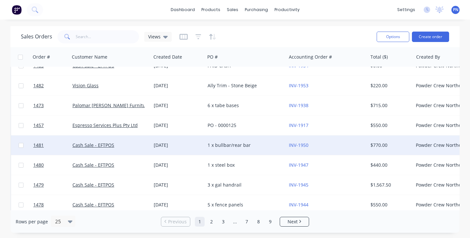  I want to click on a: INV-1945, so click(298, 185).